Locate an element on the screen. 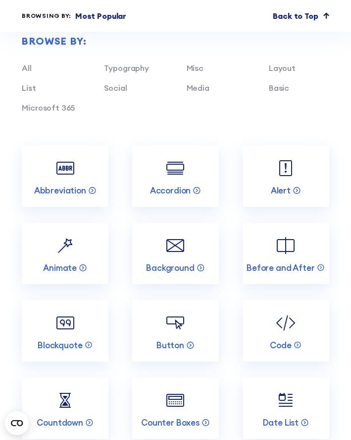 The height and width of the screenshot is (440, 351). a: Counter Boxes is located at coordinates (175, 408).